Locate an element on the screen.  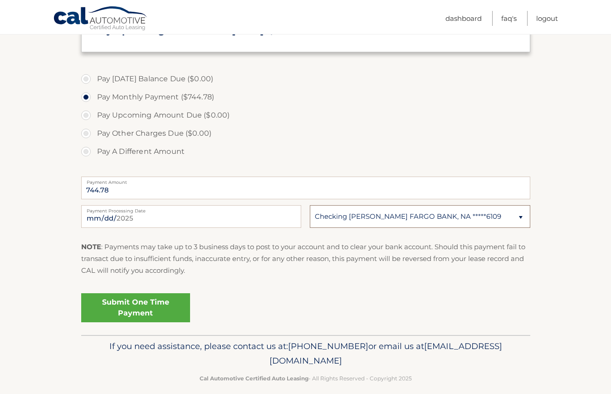
strong: NOTE is located at coordinates (91, 246).